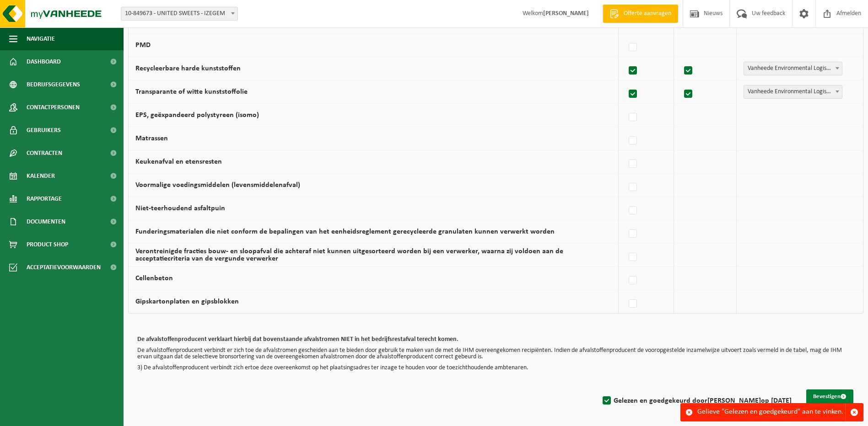 This screenshot has height=426, width=868. What do you see at coordinates (44, 153) in the screenshot?
I see `span: Contracten` at bounding box center [44, 153].